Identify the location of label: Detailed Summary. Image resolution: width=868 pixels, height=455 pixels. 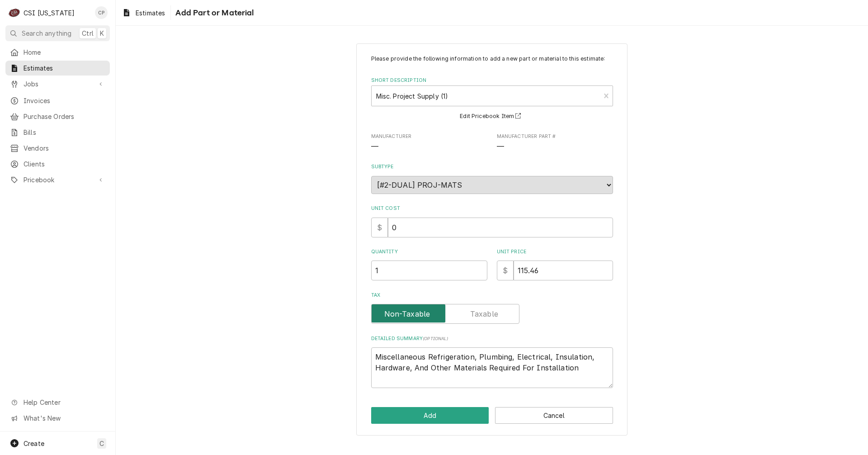
(492, 339).